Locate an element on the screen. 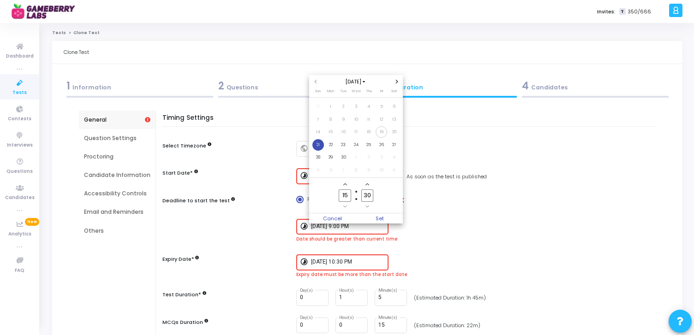 Image resolution: width=694 pixels, height=335 pixels. span: 26 is located at coordinates (381, 145).